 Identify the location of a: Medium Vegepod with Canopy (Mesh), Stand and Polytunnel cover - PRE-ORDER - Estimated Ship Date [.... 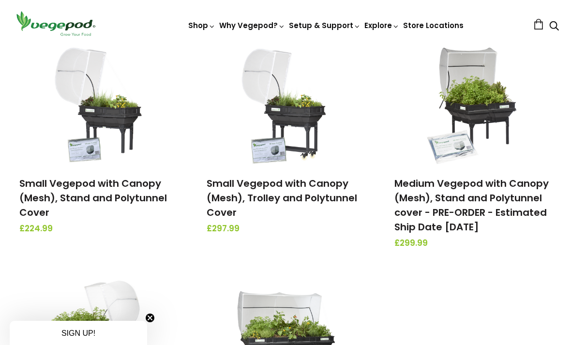
(471, 205).